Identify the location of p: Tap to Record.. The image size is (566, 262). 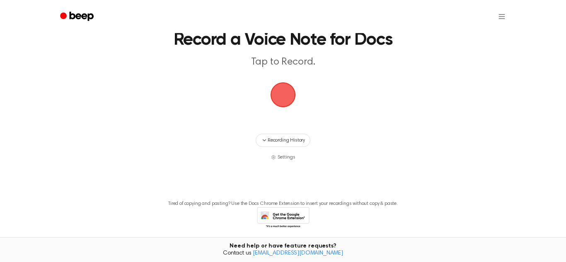
(283, 62).